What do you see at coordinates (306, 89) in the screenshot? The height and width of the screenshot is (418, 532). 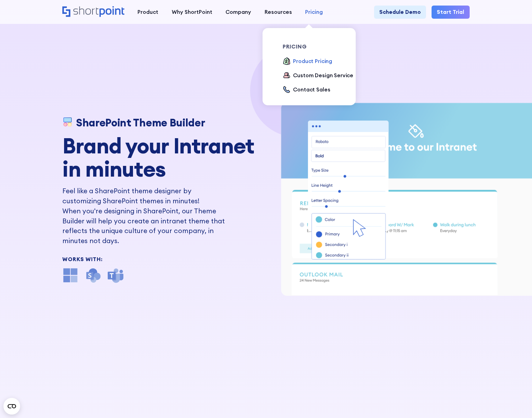 I see `a: Contact Sales` at bounding box center [306, 89].